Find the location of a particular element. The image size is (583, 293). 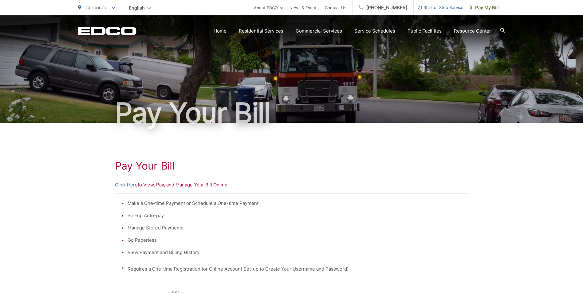

a: Home is located at coordinates (220, 31).